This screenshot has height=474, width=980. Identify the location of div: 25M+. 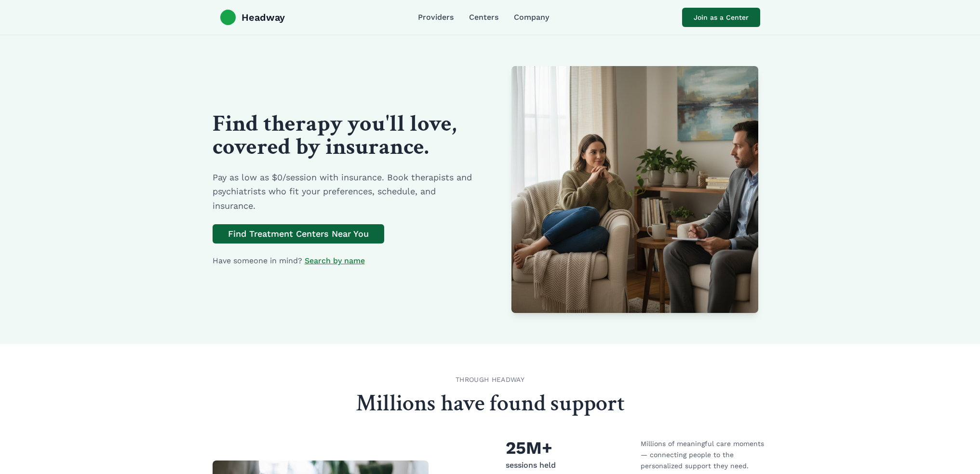
(569, 448).